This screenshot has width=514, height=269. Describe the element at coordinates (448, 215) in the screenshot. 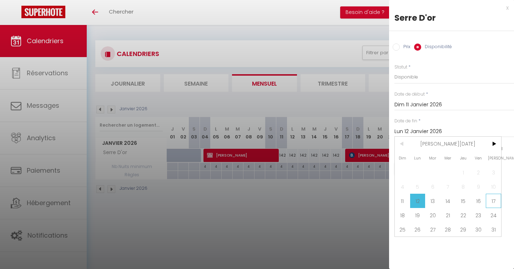

I see `span: 21` at that location.